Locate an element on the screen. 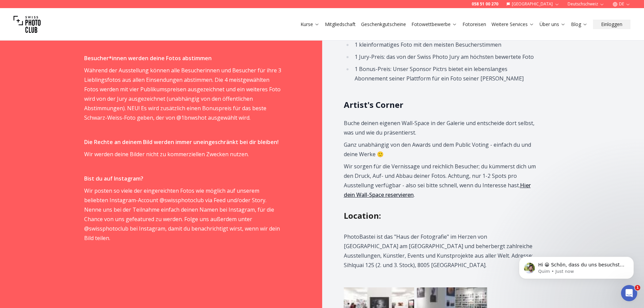 This screenshot has width=644, height=308. a: Hier dein Wall-Space reservieren is located at coordinates (437, 190).